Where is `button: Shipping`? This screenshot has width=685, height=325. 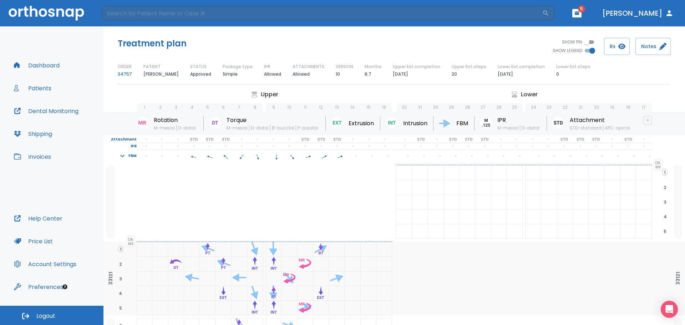 button: Shipping is located at coordinates (33, 134).